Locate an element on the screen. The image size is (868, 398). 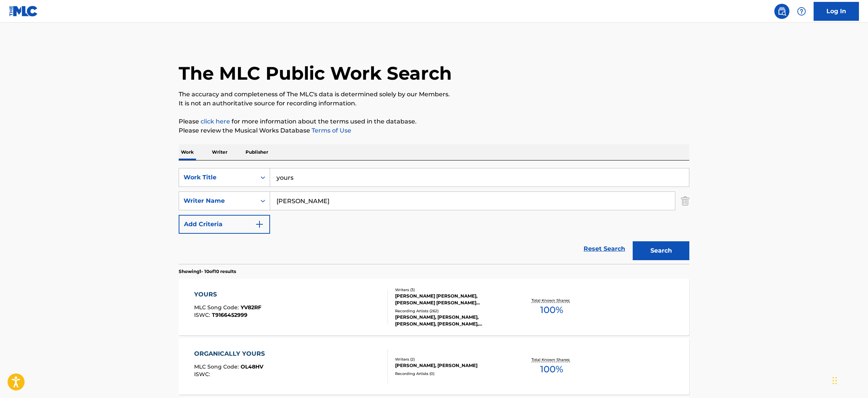
img: search is located at coordinates (782, 12).